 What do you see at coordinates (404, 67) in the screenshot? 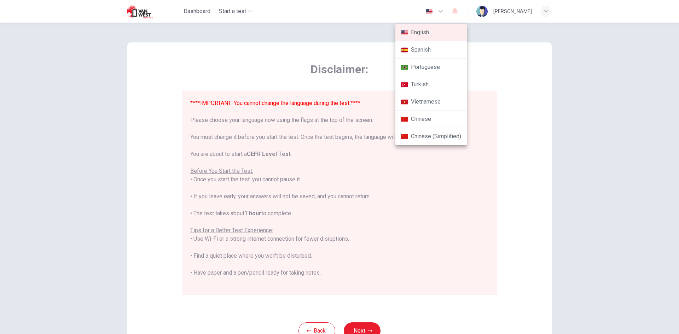
I see `img: pt` at bounding box center [404, 67].